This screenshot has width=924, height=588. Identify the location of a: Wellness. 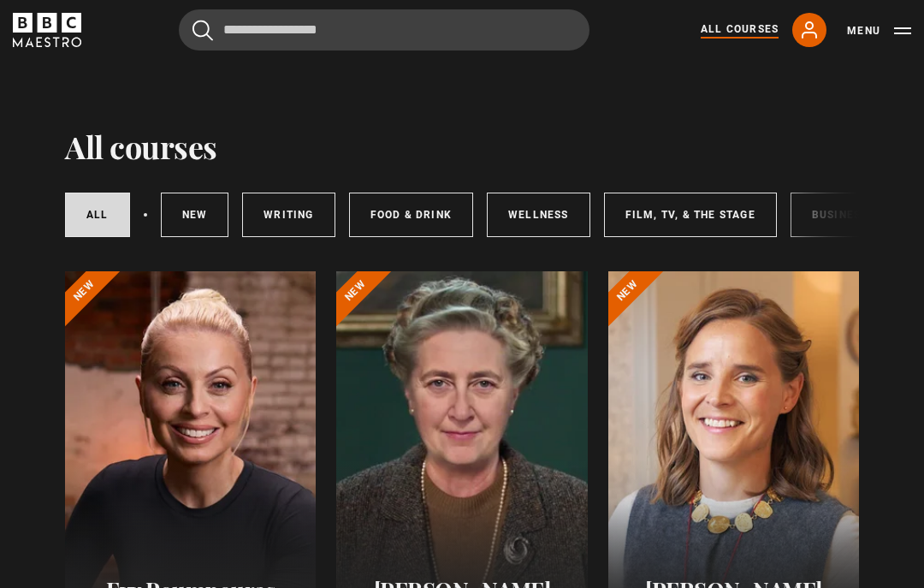
(539, 214).